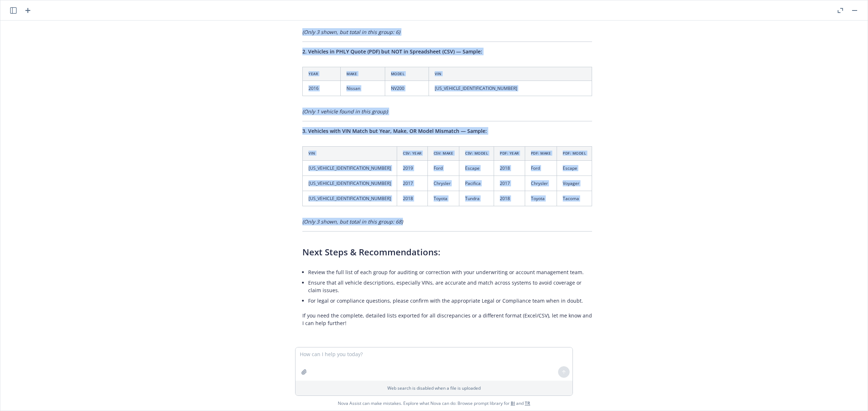 This screenshot has height=411, width=868. I want to click on th: CSV: Model, so click(477, 153).